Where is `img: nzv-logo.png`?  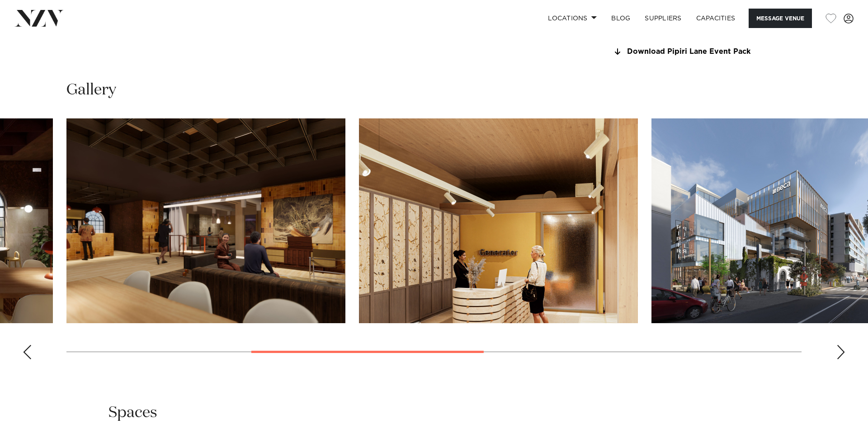
img: nzv-logo.png is located at coordinates (39, 18).